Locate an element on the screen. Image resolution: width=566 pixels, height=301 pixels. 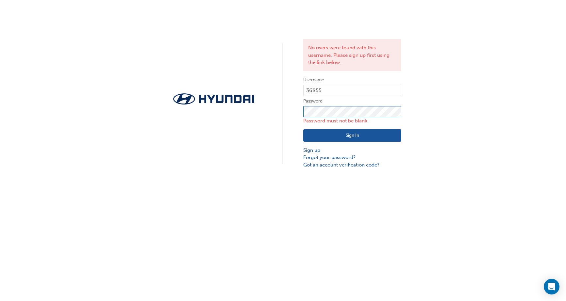
label: Password is located at coordinates (352, 101).